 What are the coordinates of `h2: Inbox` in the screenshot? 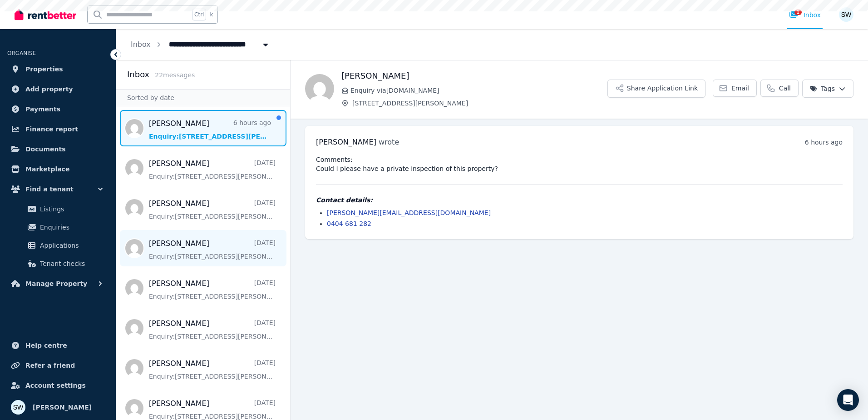 It's located at (138, 75).